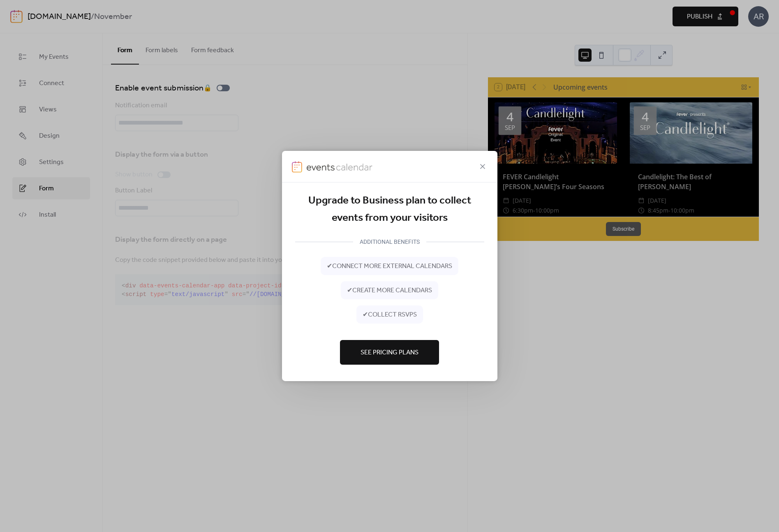  I want to click on span: ✔ create more calendars, so click(390, 291).